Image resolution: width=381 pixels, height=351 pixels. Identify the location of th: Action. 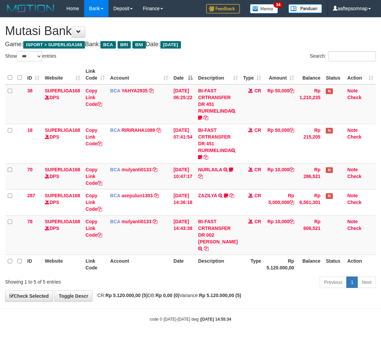
(360, 264).